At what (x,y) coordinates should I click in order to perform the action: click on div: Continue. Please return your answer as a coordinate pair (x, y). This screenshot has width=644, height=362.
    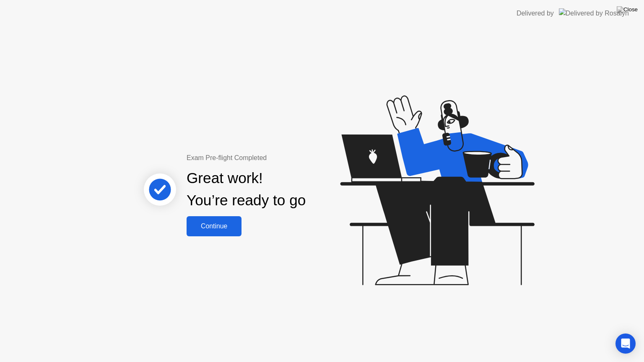
    Looking at the image, I should click on (214, 226).